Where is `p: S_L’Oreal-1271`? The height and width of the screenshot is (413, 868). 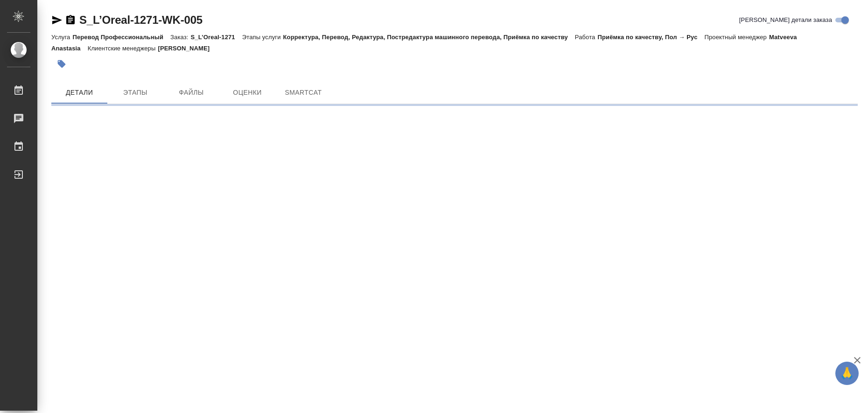 p: S_L’Oreal-1271 is located at coordinates (216, 37).